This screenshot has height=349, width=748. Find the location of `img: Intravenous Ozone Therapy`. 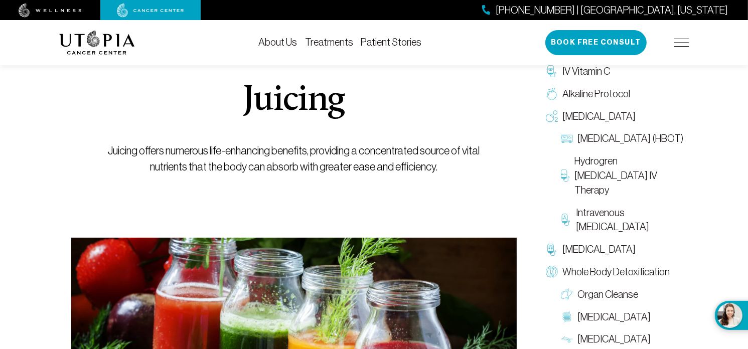

img: Intravenous Ozone Therapy is located at coordinates (566, 220).